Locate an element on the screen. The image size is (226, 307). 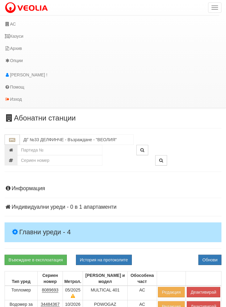
input: Сериен номер is located at coordinates (60, 160).